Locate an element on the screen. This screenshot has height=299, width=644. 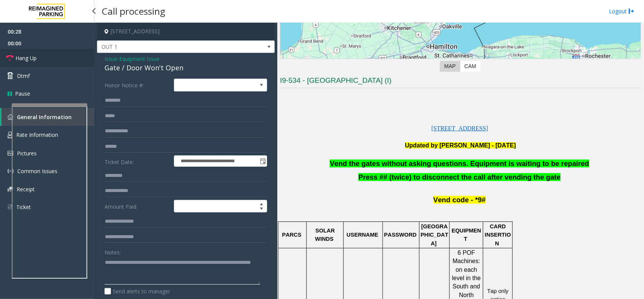
span: Vend the gates without asking questions. Equipment is waiting to be repaired is located at coordinates (459, 163).